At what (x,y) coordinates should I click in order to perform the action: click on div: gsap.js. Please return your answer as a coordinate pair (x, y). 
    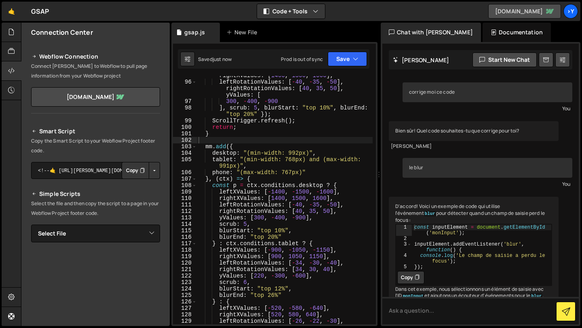
    Looking at the image, I should click on (195, 32).